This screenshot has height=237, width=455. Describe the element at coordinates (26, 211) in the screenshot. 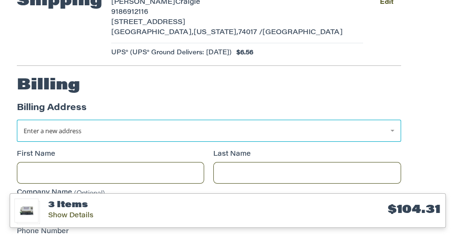

I see `img: Digitrax Block Detector for DCC Block Occupancy Detection ~ (Replaces BDL168) ~ BDL716` at that location.